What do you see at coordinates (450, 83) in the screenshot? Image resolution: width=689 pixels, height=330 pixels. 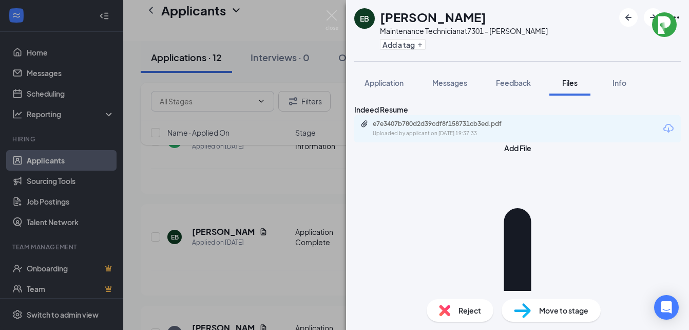 I see `span: Messages` at bounding box center [450, 83].